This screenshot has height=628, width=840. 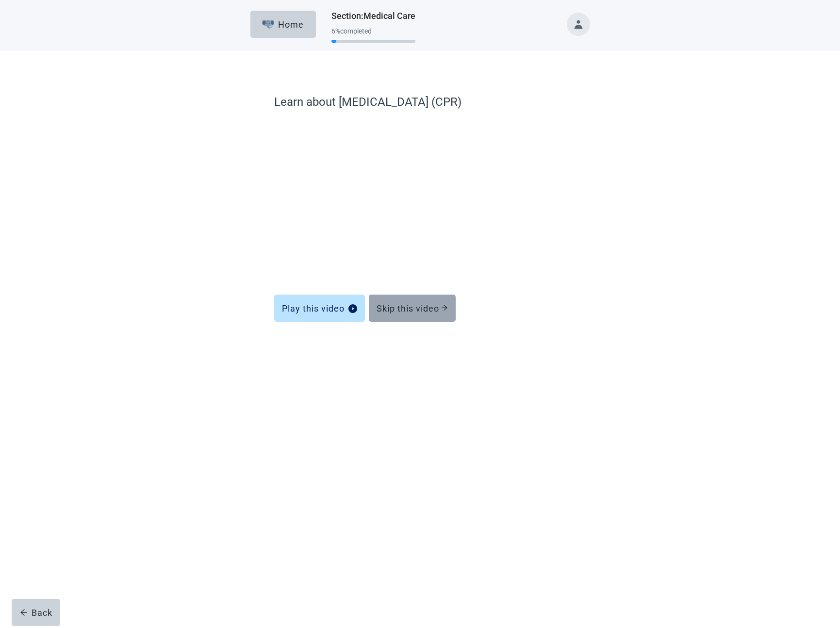 I want to click on button: Toggle account menu, so click(x=579, y=24).